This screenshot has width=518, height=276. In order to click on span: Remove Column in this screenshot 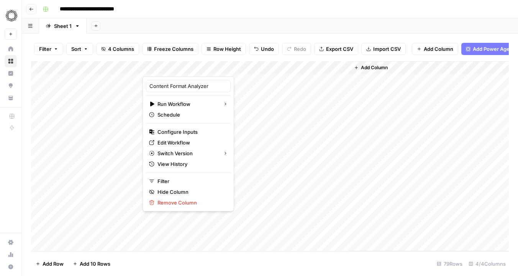, I will do `click(191, 203)`.